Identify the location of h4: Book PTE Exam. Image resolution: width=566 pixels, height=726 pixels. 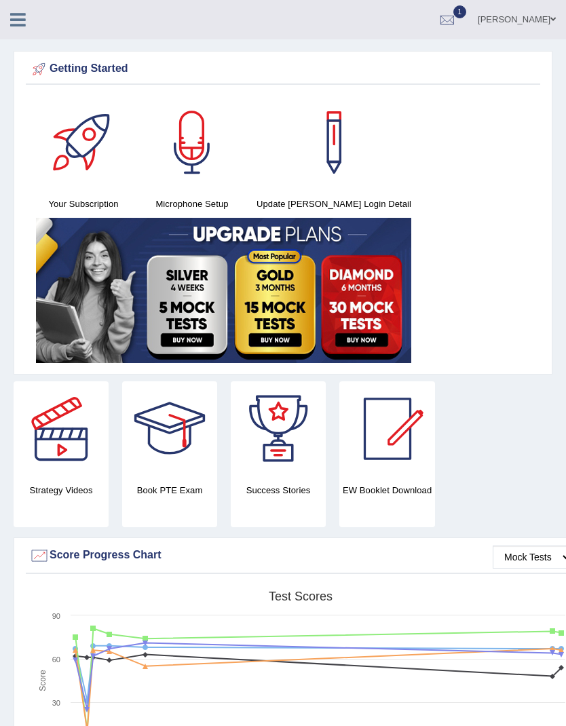
(170, 490).